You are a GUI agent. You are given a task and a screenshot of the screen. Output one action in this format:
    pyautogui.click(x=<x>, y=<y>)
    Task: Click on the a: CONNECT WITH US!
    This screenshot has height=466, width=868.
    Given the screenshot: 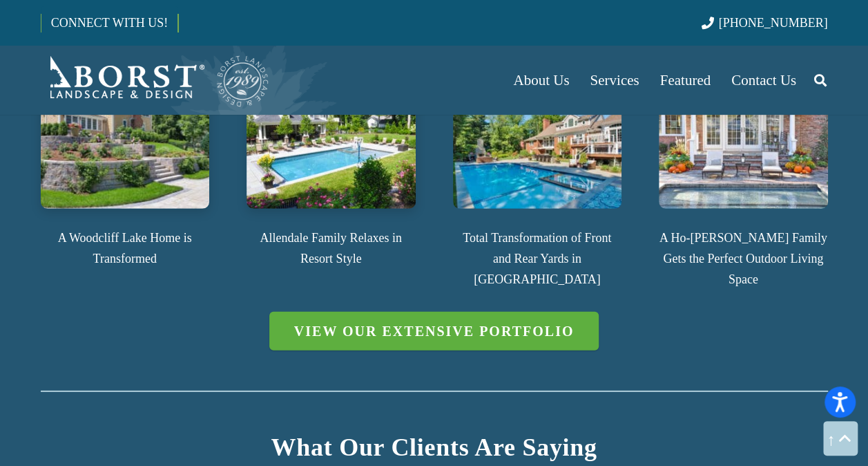 What is the action you would take?
    pyautogui.click(x=109, y=22)
    